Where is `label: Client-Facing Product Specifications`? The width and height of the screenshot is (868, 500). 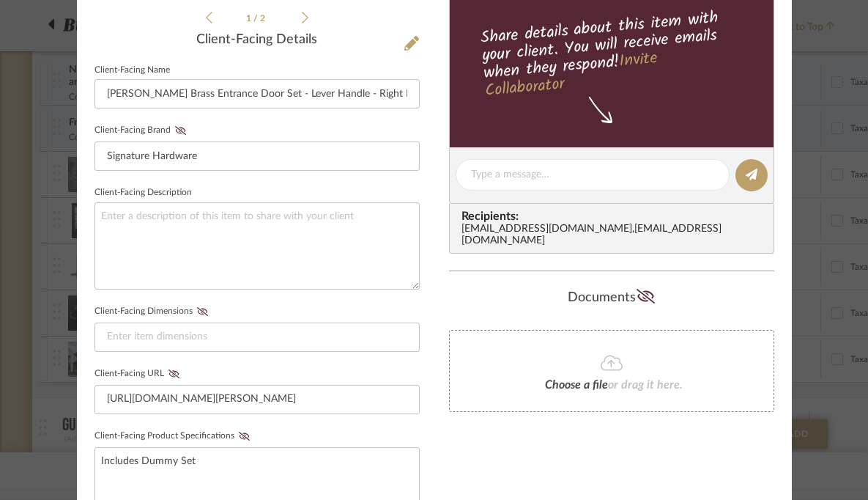
label: Client-Facing Product Specifications is located at coordinates (174, 436).